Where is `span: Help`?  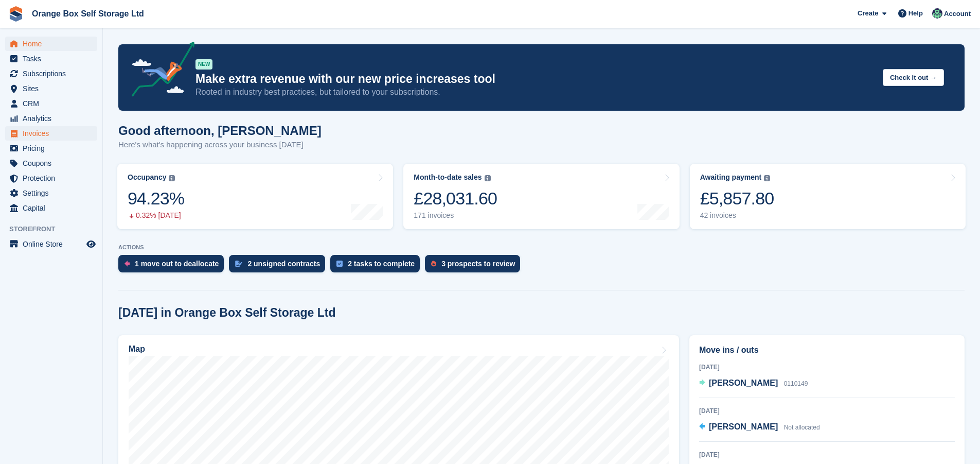 span: Help is located at coordinates (915, 14).